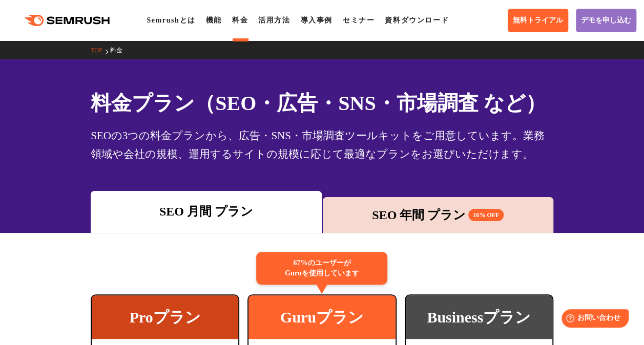 Image resolution: width=644 pixels, height=345 pixels. I want to click on a: 資料ダウンロード, so click(416, 20).